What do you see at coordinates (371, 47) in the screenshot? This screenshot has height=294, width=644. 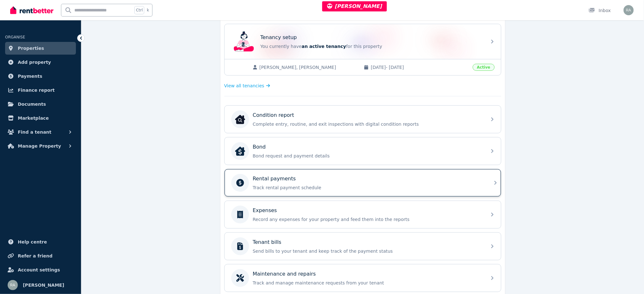 I see `p: You currently have for this property` at bounding box center [371, 47].